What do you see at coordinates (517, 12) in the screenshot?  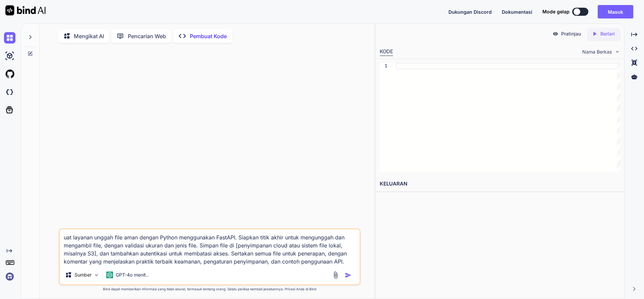 I see `button: Dokumentasi` at bounding box center [517, 12].